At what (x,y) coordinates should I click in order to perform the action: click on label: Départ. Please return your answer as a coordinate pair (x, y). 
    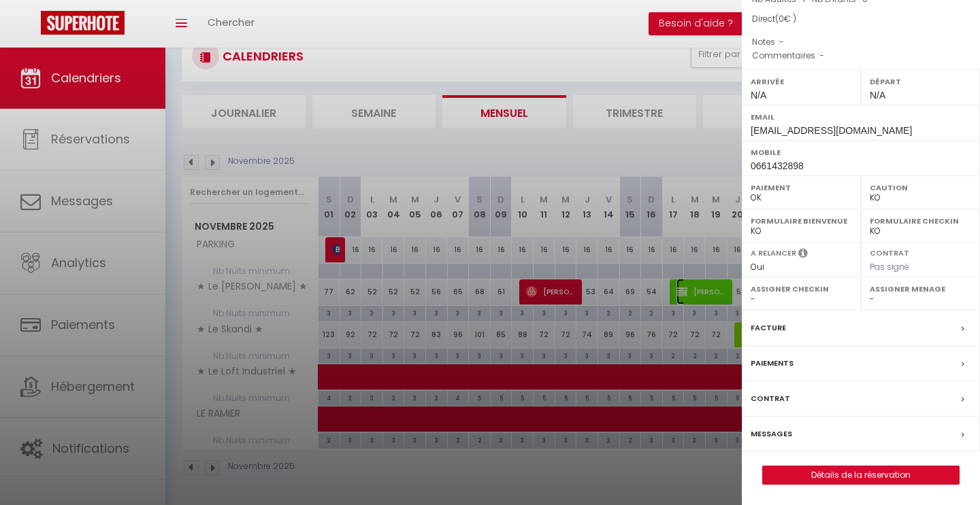
    Looking at the image, I should click on (920, 81).